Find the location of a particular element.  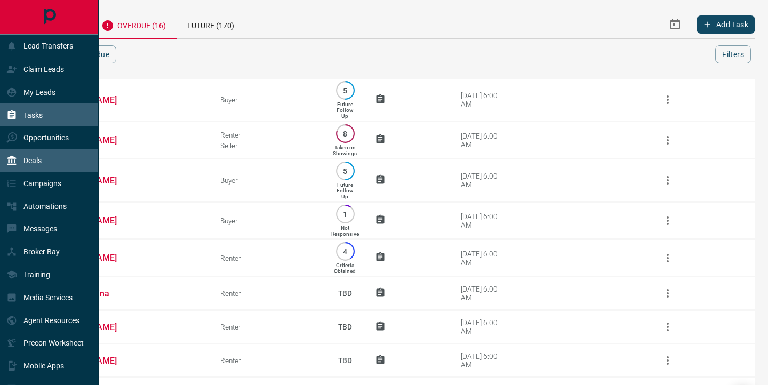

div: Seller is located at coordinates (267, 146).